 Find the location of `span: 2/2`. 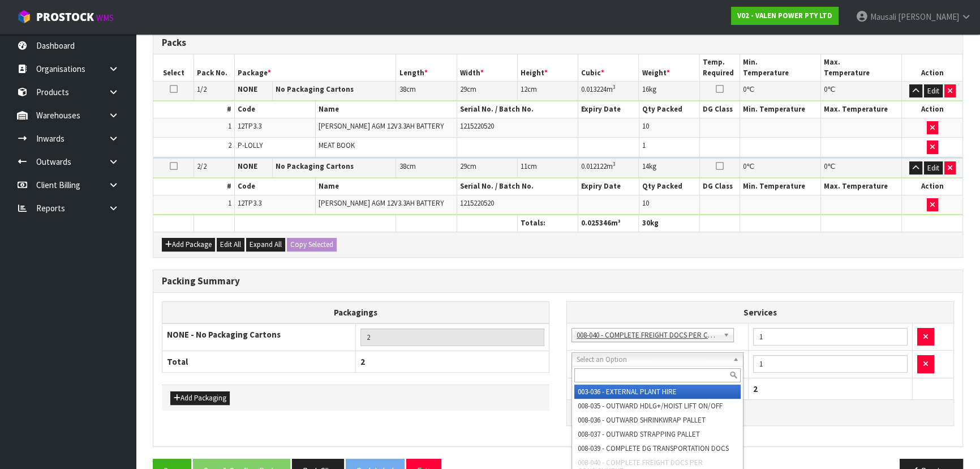

span: 2/2 is located at coordinates (201, 166).